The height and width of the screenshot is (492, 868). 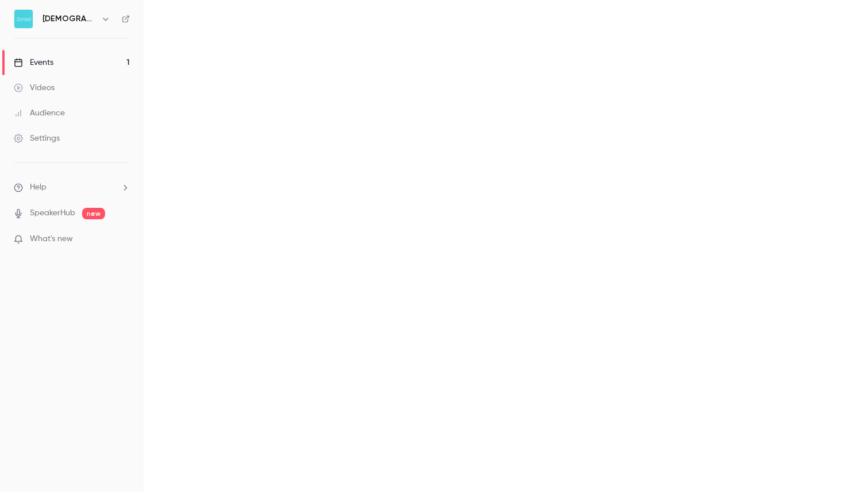 I want to click on div: Settings, so click(x=37, y=138).